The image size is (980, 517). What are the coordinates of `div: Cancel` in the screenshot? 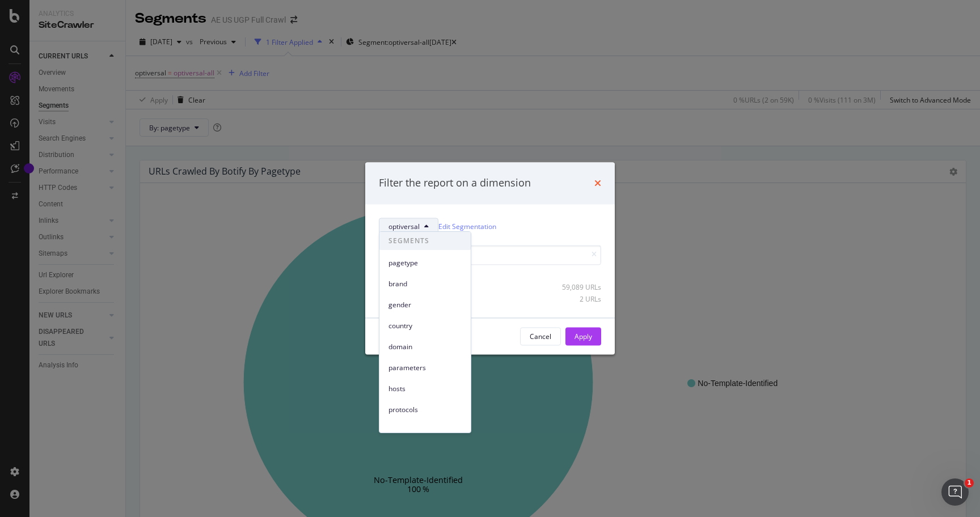 It's located at (540, 336).